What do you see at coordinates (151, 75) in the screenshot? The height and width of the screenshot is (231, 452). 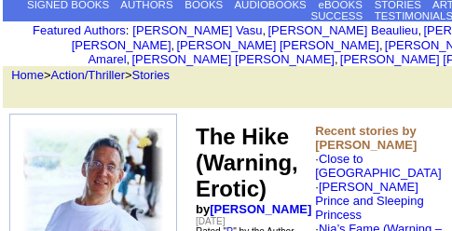 I see `a: Stories` at bounding box center [151, 75].